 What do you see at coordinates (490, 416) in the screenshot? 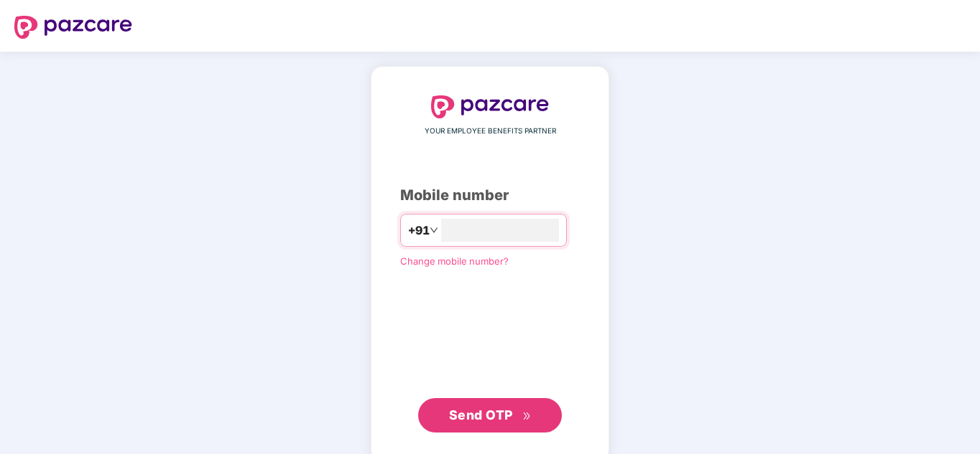
I see `button: Send OTPdouble-right` at bounding box center [490, 416].